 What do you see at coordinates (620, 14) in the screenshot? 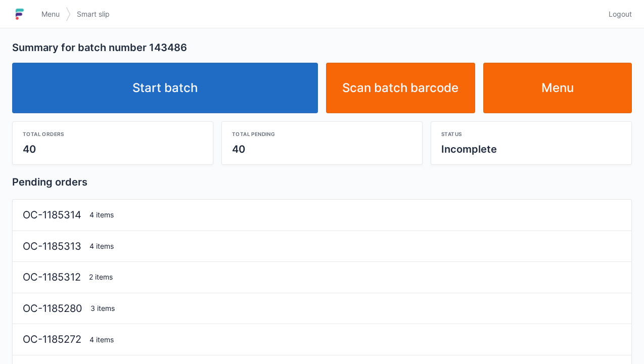
I see `span: Logout` at bounding box center [620, 14].